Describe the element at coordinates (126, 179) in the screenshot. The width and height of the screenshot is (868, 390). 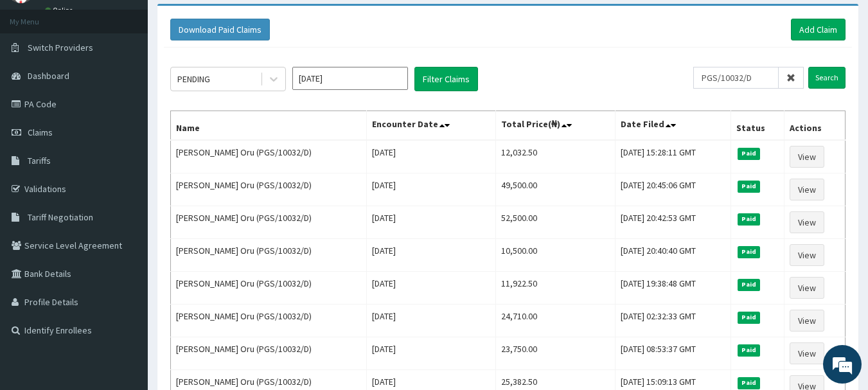
I see `span: We're online!` at that location.